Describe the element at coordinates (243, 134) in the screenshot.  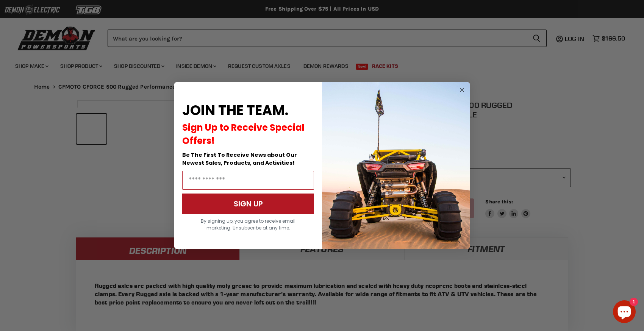
I see `span: Sign Up to Receive Special Offers!` at that location.